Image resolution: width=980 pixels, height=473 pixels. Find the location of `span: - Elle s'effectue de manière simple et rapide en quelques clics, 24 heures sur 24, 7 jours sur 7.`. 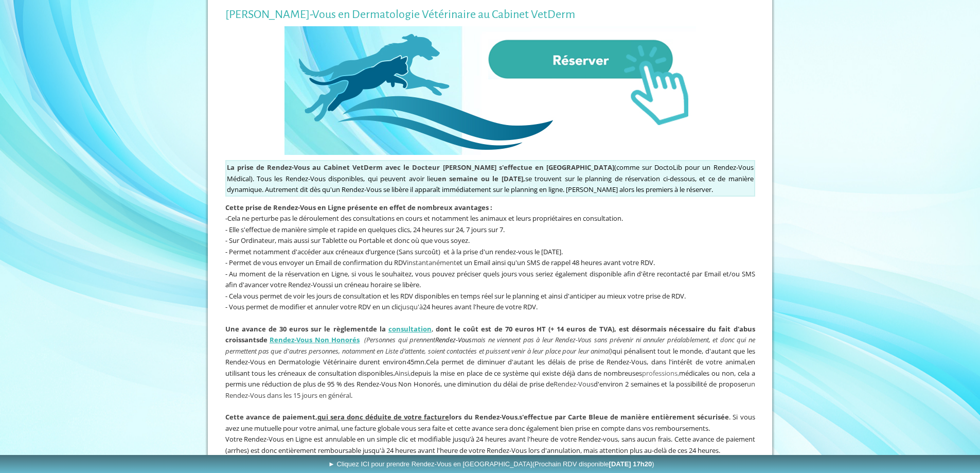

span: - Elle s'effectue de manière simple et rapide en quelques clics, 24 heures sur 24, 7 jours sur 7. is located at coordinates (365, 230).